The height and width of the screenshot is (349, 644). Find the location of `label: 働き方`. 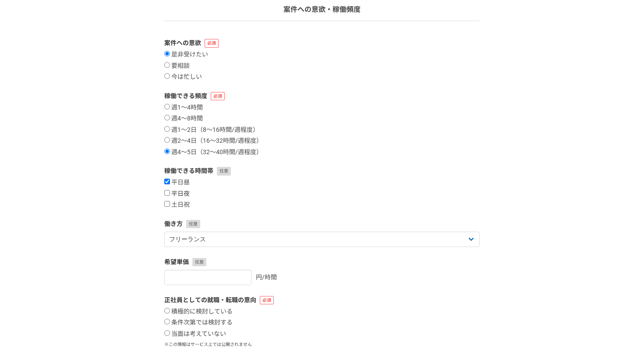

label: 働き方 is located at coordinates (322, 224).